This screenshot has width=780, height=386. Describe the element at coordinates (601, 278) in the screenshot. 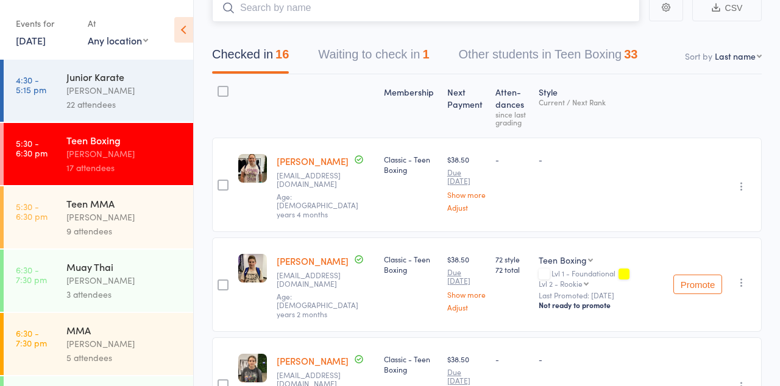

I see `div: Lvl 1 - Foundational` at that location.